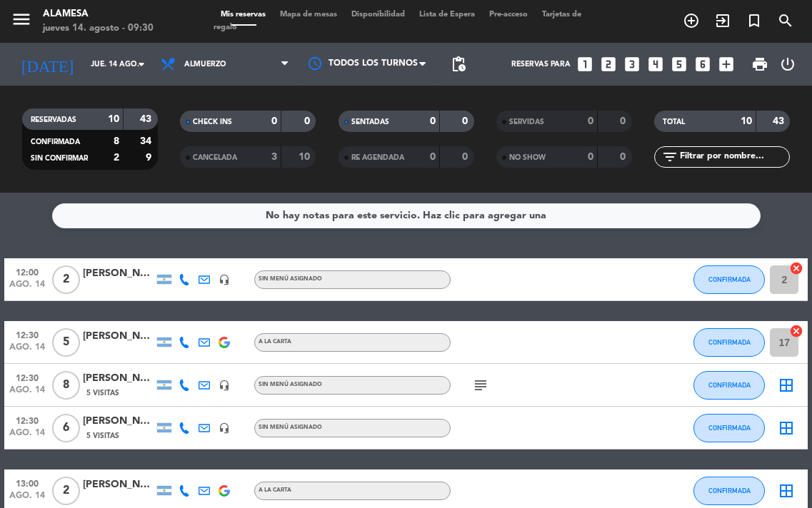  Describe the element at coordinates (215, 158) in the screenshot. I see `span: CANCELADA` at that location.